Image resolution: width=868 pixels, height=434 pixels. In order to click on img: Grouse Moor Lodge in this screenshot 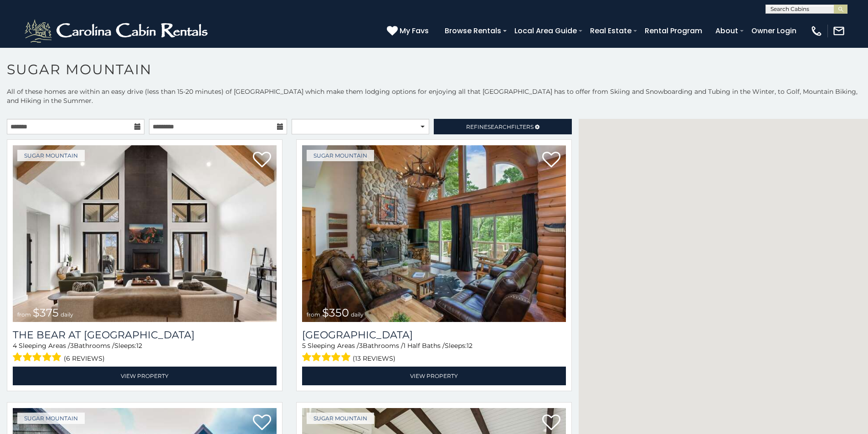, I will do `click(434, 234)`.